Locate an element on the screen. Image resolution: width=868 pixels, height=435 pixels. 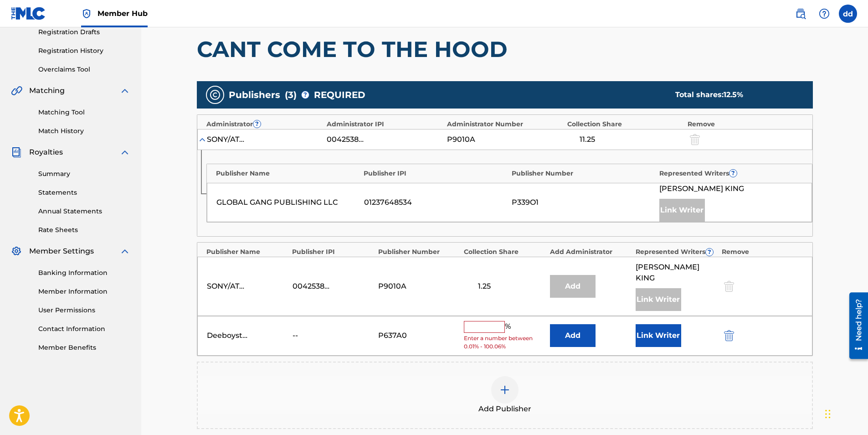
div: Chat Widget is located at coordinates (845, 413).